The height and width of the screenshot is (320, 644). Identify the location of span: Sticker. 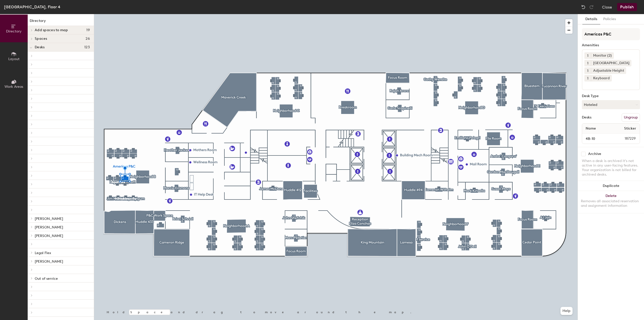
(630, 129).